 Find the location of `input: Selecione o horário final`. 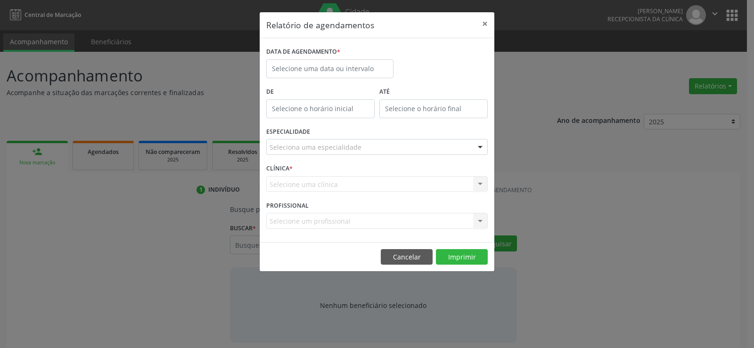

input: Selecione o horário final is located at coordinates (433, 109).